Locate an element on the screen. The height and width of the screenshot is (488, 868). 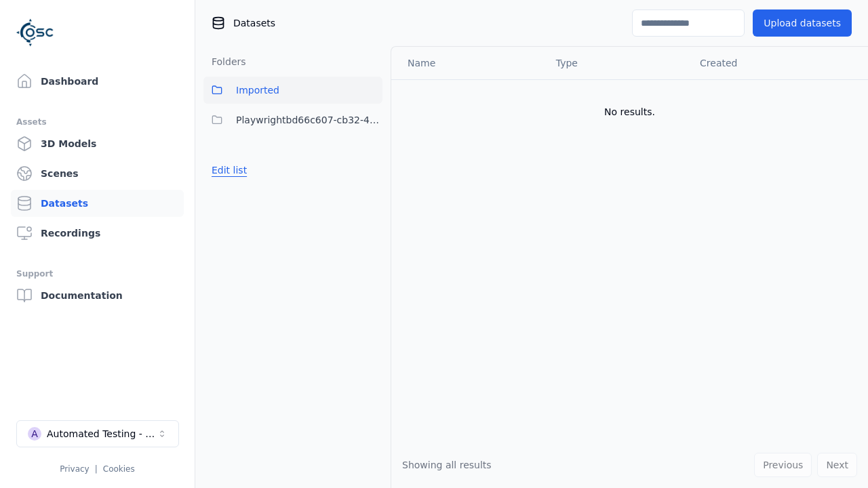
button: Upload datasets is located at coordinates (802, 23).